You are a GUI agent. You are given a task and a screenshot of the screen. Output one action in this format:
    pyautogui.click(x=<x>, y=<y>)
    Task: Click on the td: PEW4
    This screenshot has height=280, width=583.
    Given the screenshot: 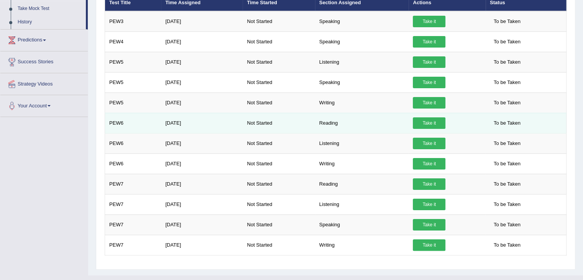 What is the action you would take?
    pyautogui.click(x=133, y=41)
    